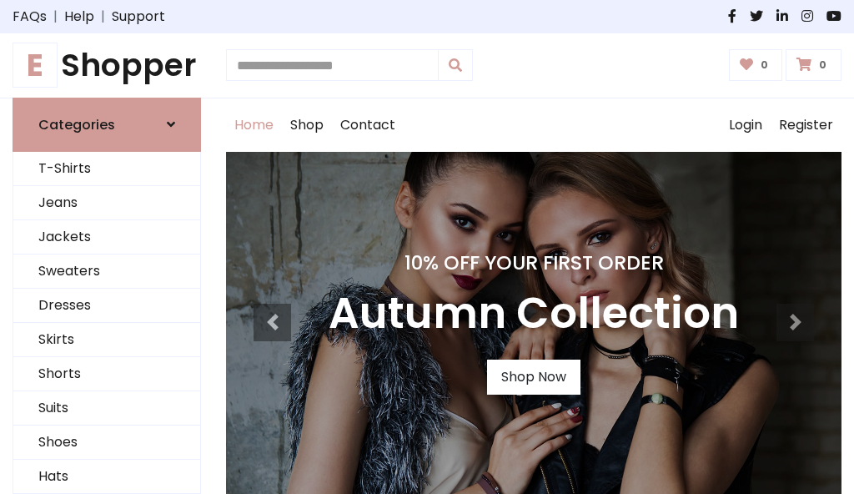 The image size is (854, 504). Describe the element at coordinates (79, 16) in the screenshot. I see `a: Help` at that location.